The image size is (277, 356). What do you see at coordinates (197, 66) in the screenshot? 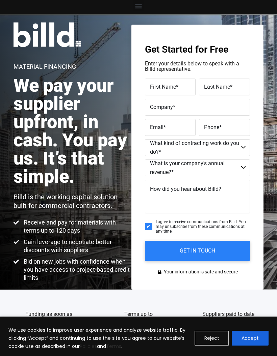
I see `p: Enter your details below to speak with a Billd representative.` at bounding box center [197, 66].